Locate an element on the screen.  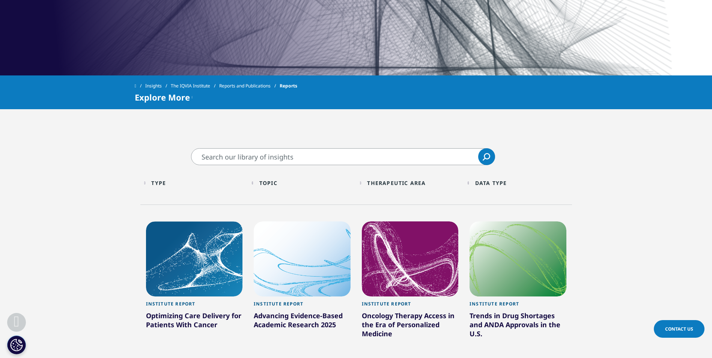
div: Advancing Evidence-Based Academic Research 2025 is located at coordinates (302, 322).